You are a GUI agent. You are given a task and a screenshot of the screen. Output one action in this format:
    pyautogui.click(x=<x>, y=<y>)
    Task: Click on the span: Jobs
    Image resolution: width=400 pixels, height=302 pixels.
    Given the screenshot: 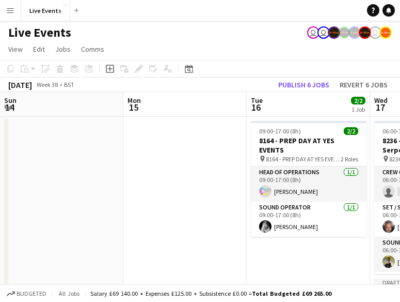 What is the action you would take?
    pyautogui.click(x=63, y=49)
    